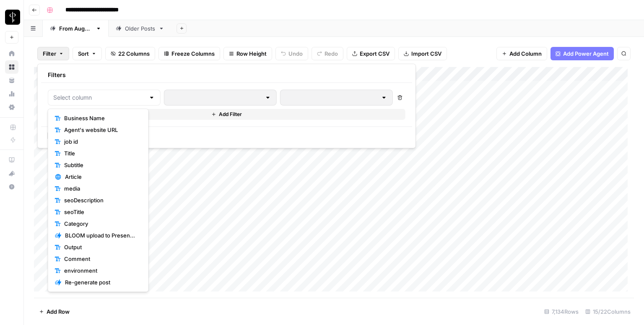 The width and height of the screenshot is (644, 325). What do you see at coordinates (54, 312) in the screenshot?
I see `button: Add Row` at bounding box center [54, 312].